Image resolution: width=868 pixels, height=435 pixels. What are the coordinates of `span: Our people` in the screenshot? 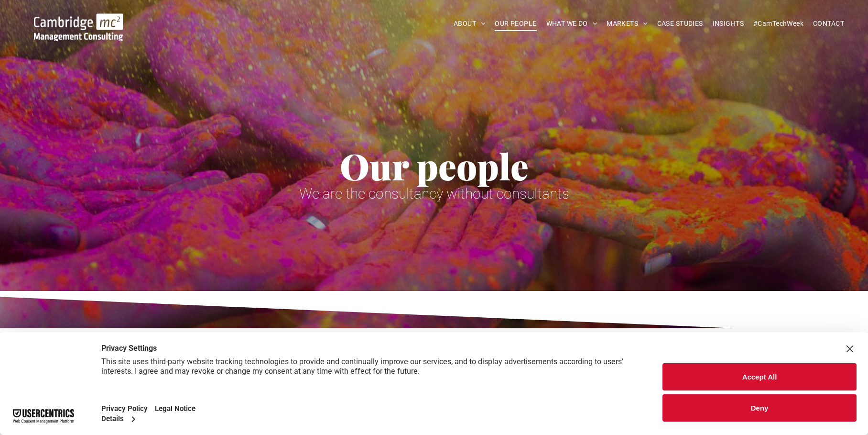 It's located at (434, 166).